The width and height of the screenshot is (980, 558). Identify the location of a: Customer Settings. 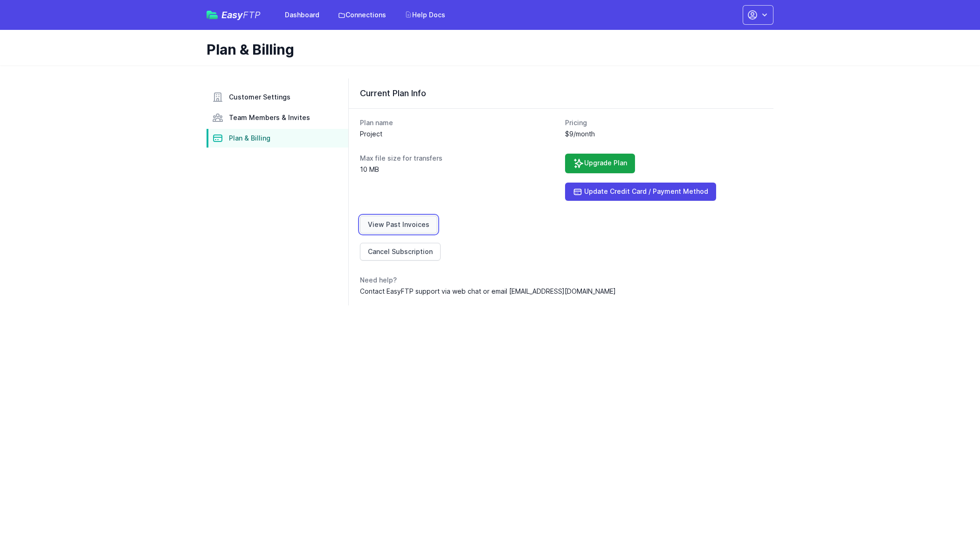
(277, 97).